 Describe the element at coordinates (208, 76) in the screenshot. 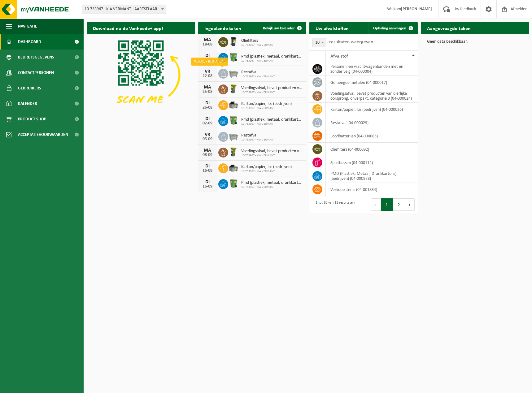

I see `div: 22-08` at that location.